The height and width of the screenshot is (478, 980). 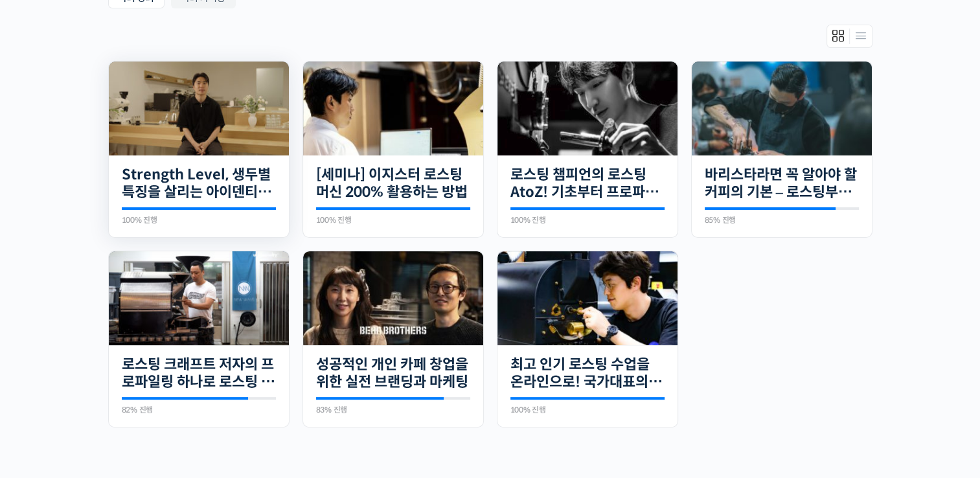 I want to click on a: 홈, so click(x=45, y=387).